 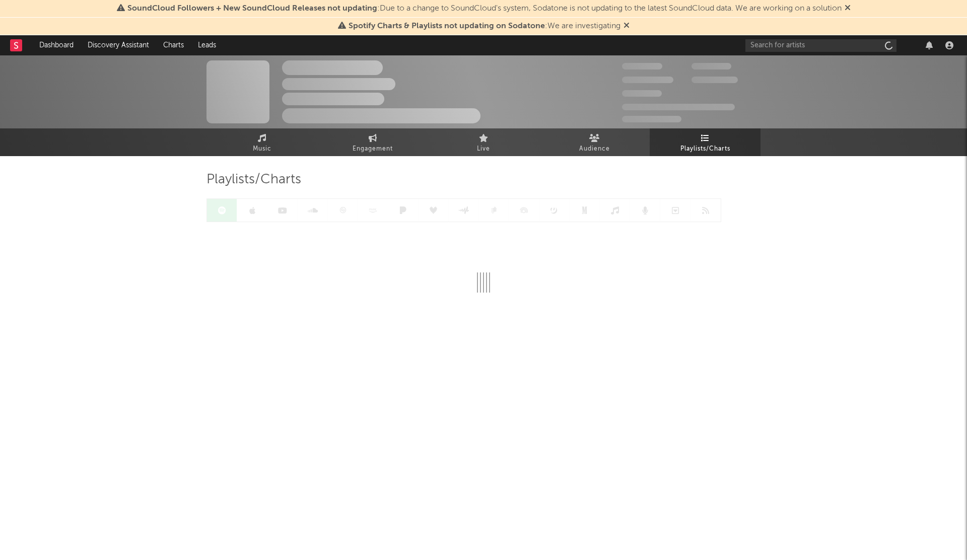 What do you see at coordinates (642, 66) in the screenshot?
I see `span: 300,000` at bounding box center [642, 66].